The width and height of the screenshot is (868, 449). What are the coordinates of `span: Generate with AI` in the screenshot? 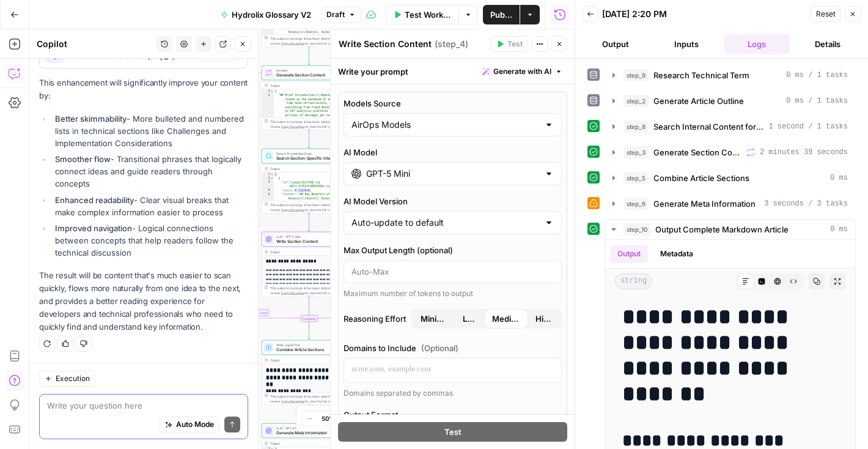 It's located at (522, 72).